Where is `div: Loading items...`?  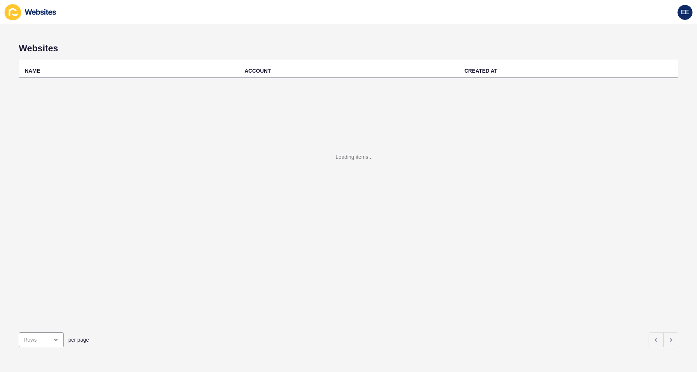
div: Loading items... is located at coordinates (354, 157).